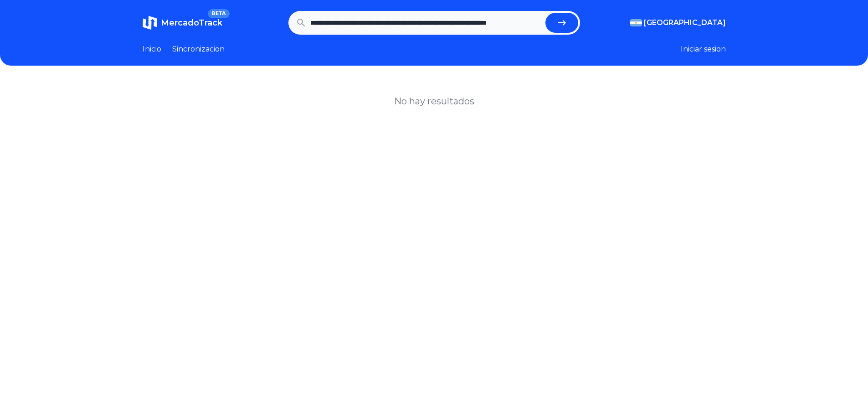 This screenshot has width=868, height=412. What do you see at coordinates (434, 101) in the screenshot?
I see `h1: No hay resultados` at bounding box center [434, 101].